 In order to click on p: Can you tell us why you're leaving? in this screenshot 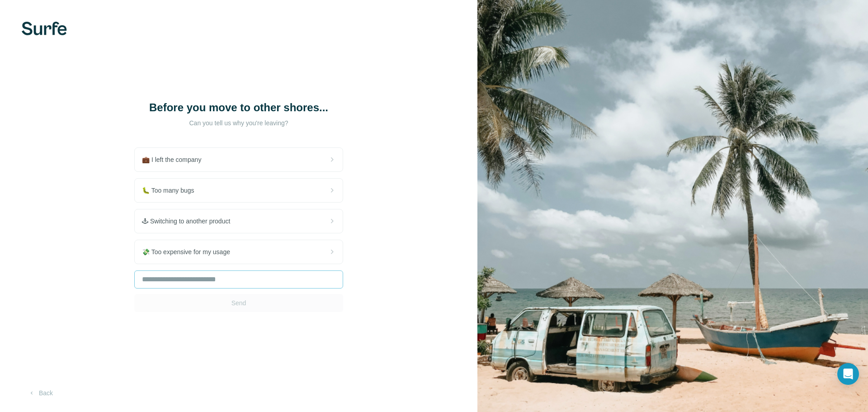, I will do `click(239, 123)`.